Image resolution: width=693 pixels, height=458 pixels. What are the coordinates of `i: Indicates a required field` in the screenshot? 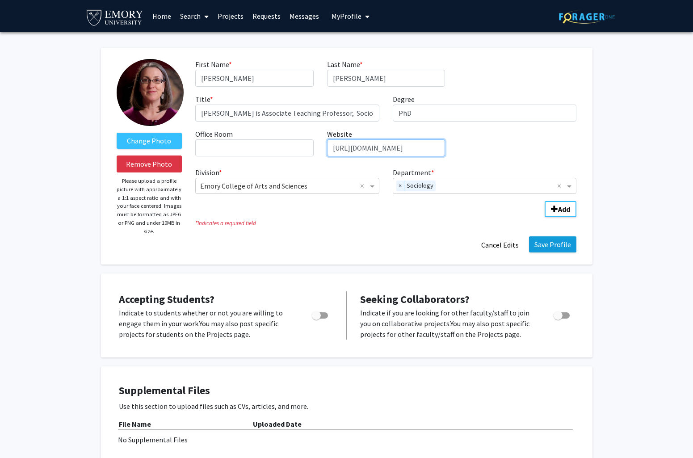 It's located at (386, 223).